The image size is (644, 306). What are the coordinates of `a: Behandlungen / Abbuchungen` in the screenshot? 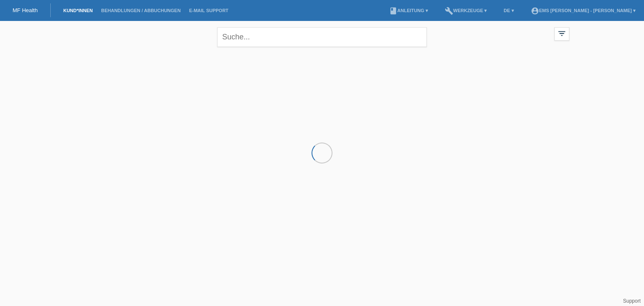 It's located at (141, 10).